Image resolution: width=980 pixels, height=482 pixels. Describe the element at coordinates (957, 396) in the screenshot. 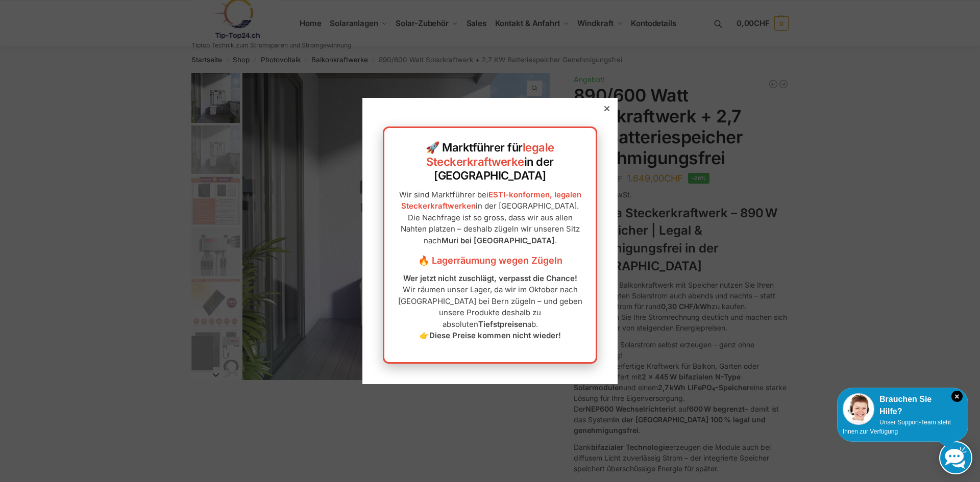

I see `i: Schließen` at that location.